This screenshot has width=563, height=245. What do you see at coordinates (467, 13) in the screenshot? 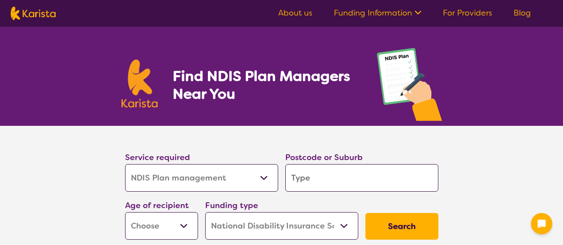
I see `a: For Providers` at bounding box center [467, 13].